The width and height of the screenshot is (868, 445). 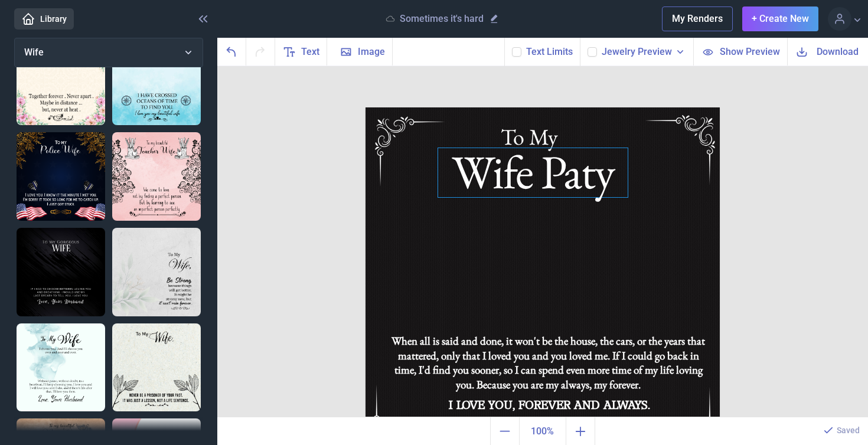 What do you see at coordinates (157, 81) in the screenshot?
I see `img: Navy wife` at bounding box center [157, 81].